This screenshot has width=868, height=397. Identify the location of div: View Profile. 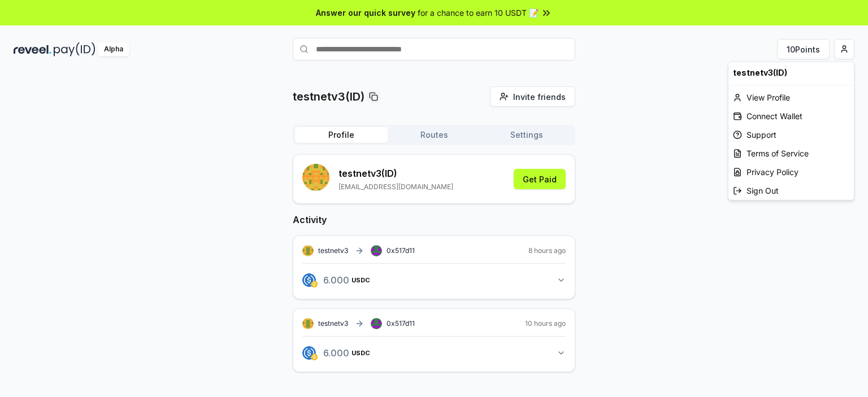
(791, 97).